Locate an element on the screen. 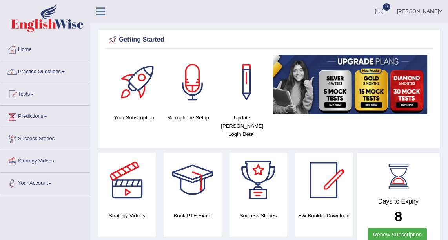  img: small5.jpg is located at coordinates (350, 85).